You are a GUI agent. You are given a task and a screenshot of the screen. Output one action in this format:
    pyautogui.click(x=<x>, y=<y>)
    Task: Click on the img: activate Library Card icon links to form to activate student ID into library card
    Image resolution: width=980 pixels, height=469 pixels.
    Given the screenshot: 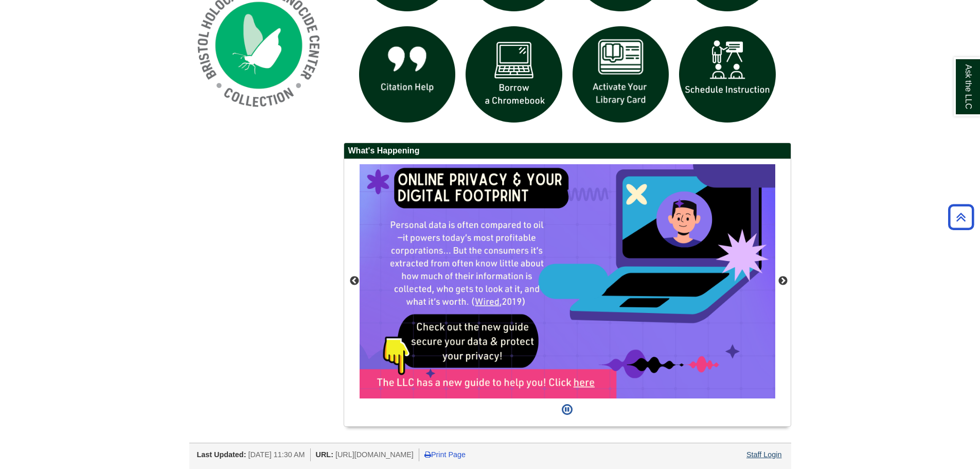 What is the action you would take?
    pyautogui.click(x=621, y=75)
    